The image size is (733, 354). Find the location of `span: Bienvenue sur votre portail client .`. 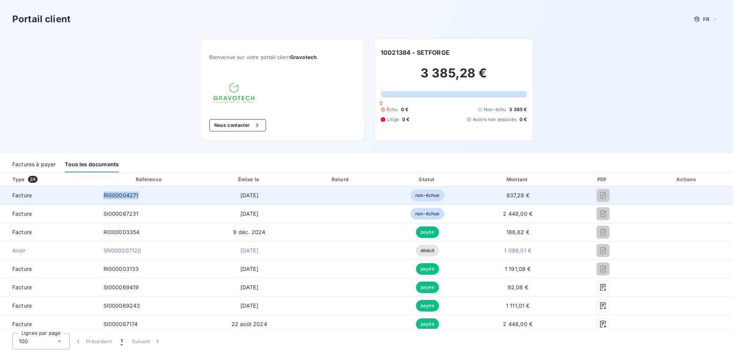

span: Bienvenue sur votre portail client . is located at coordinates (282, 57).